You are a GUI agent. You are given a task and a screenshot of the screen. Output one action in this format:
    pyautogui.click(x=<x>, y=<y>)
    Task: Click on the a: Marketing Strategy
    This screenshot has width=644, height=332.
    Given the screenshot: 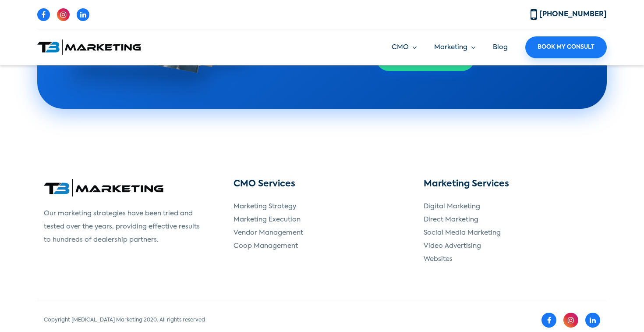 What is the action you would take?
    pyautogui.click(x=265, y=206)
    